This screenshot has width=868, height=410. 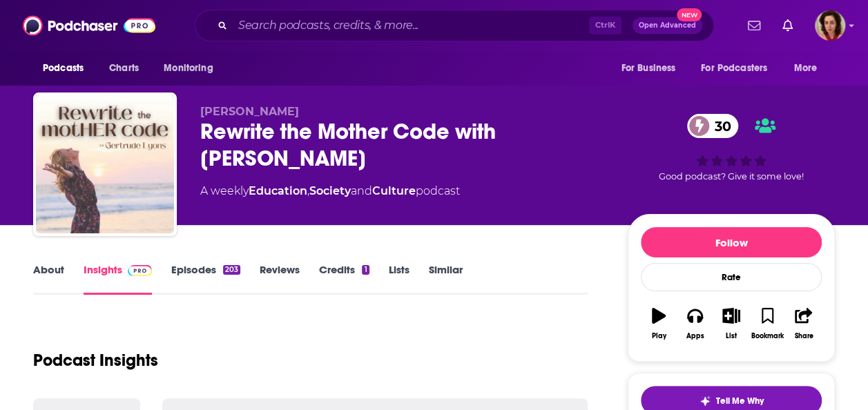 What do you see at coordinates (767, 336) in the screenshot?
I see `div: Bookmark` at bounding box center [767, 336].